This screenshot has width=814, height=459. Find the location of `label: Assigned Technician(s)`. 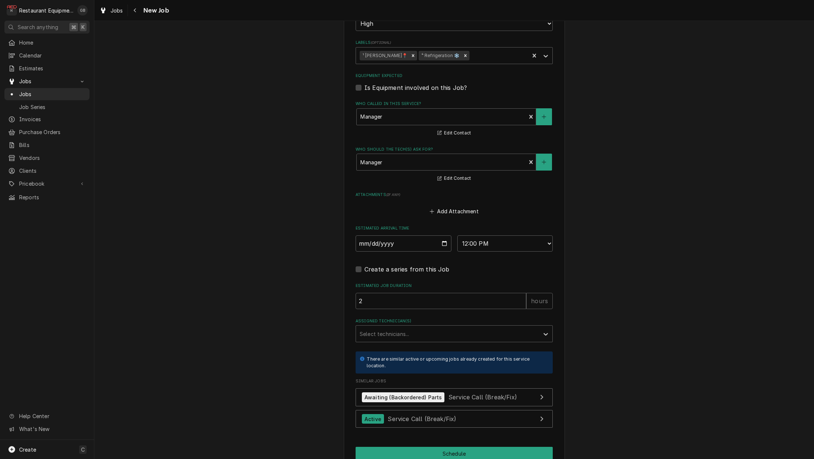

label: Assigned Technician(s) is located at coordinates (454, 321).